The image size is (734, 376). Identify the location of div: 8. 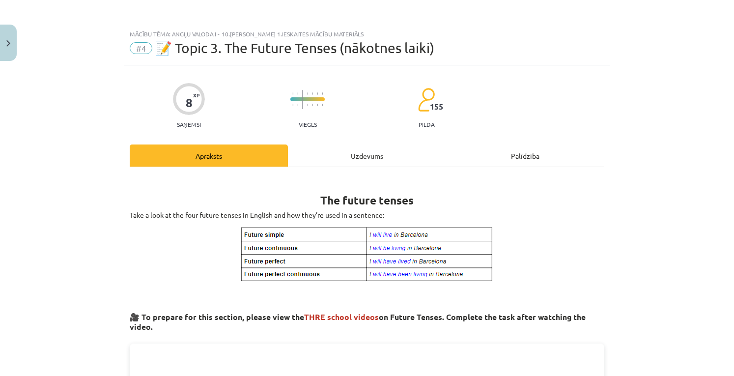
(189, 103).